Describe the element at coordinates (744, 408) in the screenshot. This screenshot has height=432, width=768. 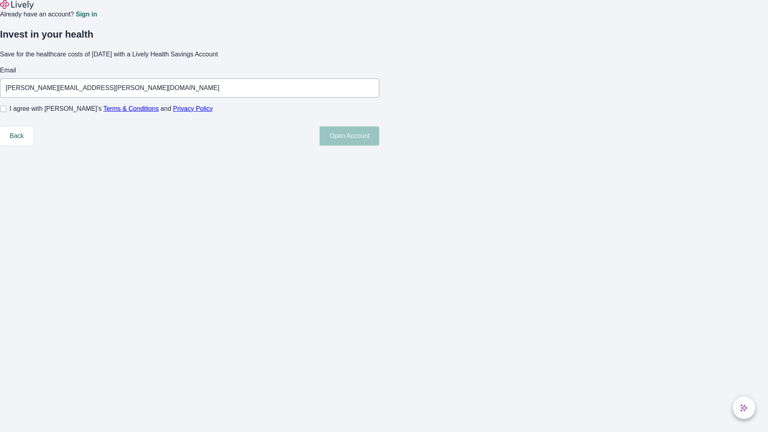
I see `svg: Lively AI Assistant` at that location.